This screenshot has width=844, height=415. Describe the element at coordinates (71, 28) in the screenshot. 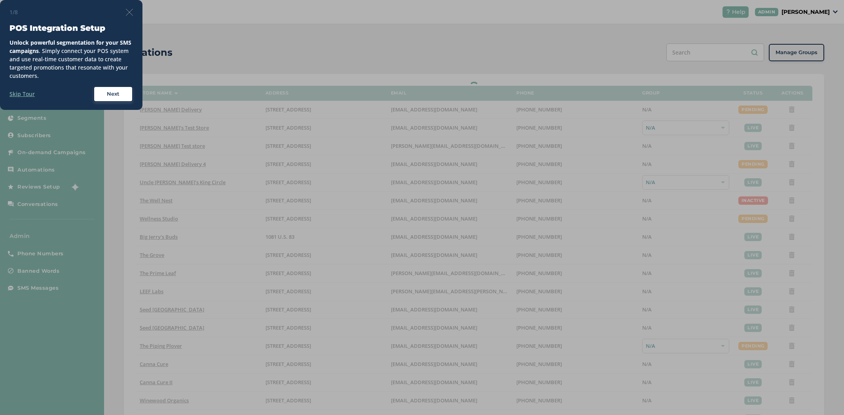

I see `h3: POS Integration Setup` at that location.